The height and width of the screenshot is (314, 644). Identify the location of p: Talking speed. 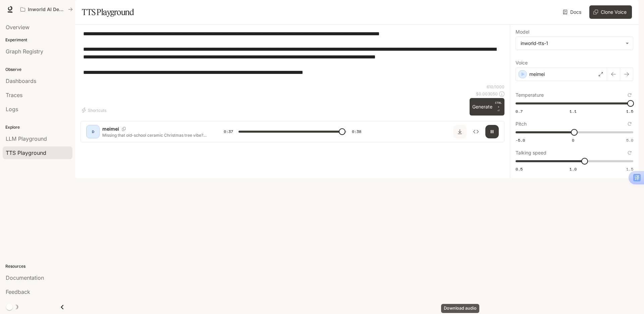
(531, 153).